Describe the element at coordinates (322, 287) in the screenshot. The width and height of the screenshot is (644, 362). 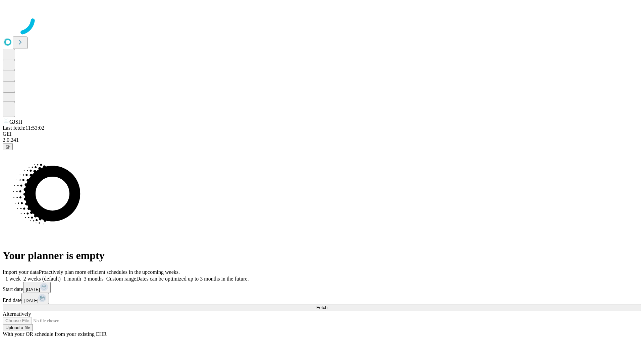
I see `div: Start date` at that location.